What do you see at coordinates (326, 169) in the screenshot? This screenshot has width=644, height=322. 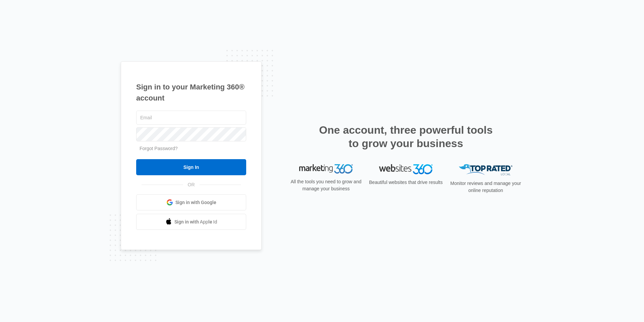 I see `img: Marketing 360` at bounding box center [326, 169].